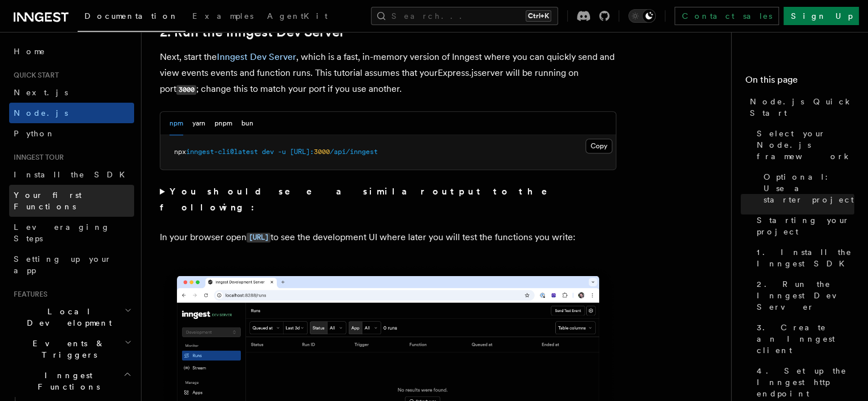 The width and height of the screenshot is (868, 401). What do you see at coordinates (28, 294) in the screenshot?
I see `span: Features` at bounding box center [28, 294].